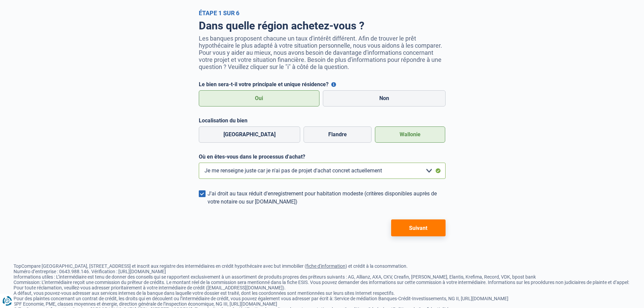 The width and height of the screenshot is (644, 308). Describe the element at coordinates (322, 120) in the screenshot. I see `label: Localisation du bien` at that location.